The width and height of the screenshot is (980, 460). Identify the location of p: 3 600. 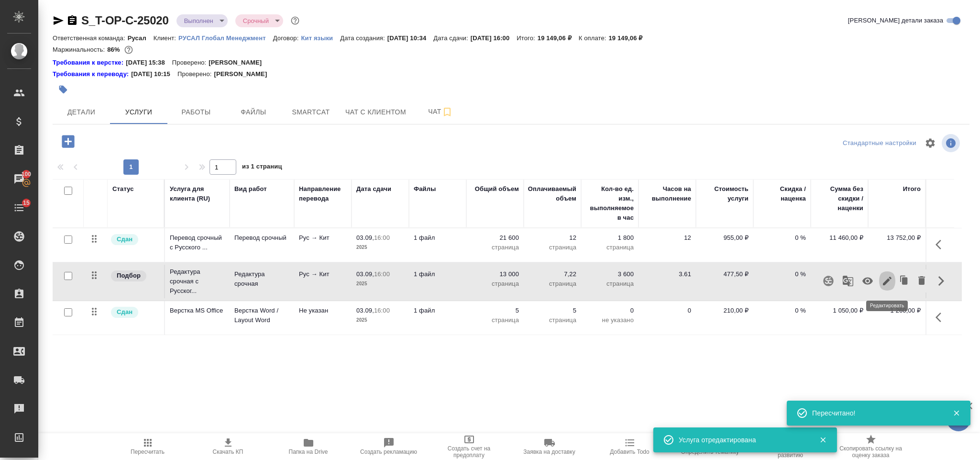
(609, 274).